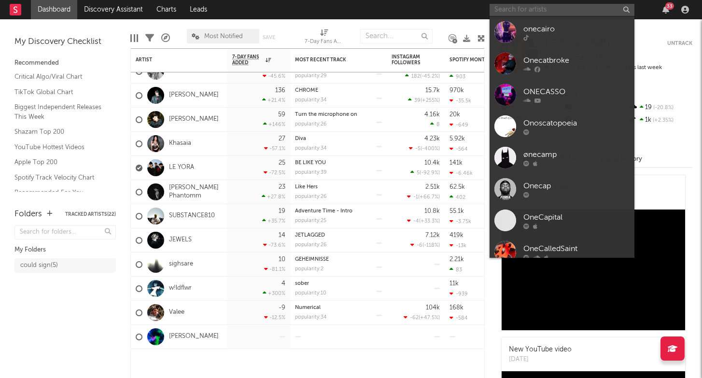 The height and width of the screenshot is (378, 702). Describe the element at coordinates (60, 132) in the screenshot. I see `a: Shazam Top 200` at that location.